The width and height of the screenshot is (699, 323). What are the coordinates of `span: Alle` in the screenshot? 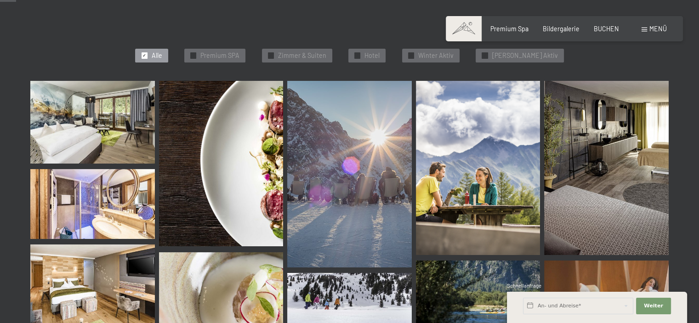 It's located at (157, 56).